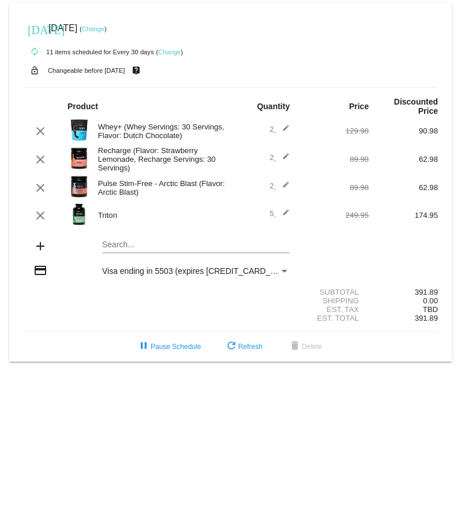  Describe the element at coordinates (334, 309) in the screenshot. I see `div: Est. Tax` at that location.